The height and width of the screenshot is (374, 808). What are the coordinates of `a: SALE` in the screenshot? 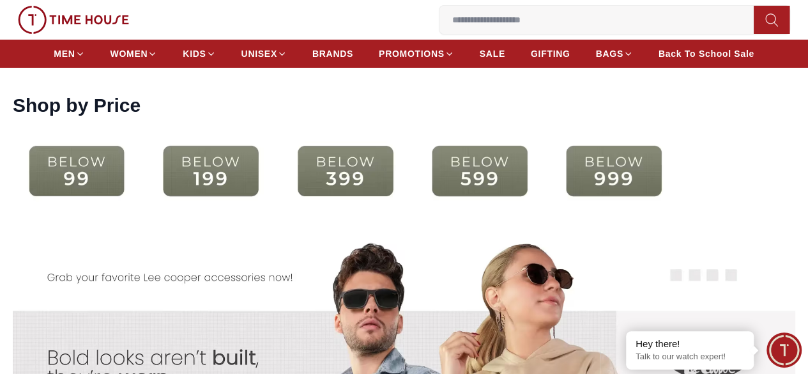 It's located at (493, 54).